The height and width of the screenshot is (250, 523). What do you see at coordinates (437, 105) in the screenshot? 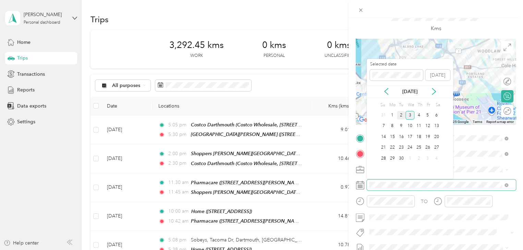
I see `div: Sa` at bounding box center [437, 105].